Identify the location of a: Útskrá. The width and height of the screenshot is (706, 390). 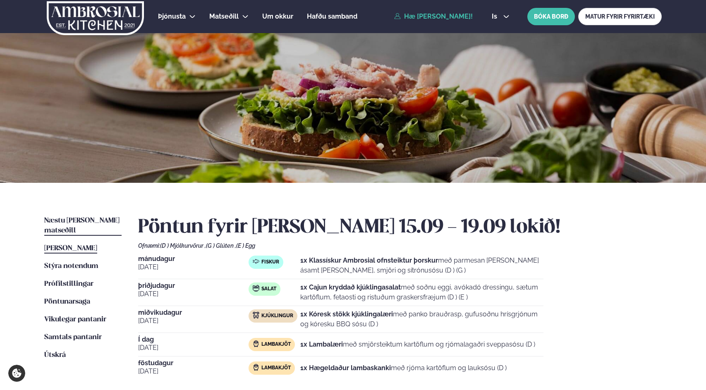
(55, 355).